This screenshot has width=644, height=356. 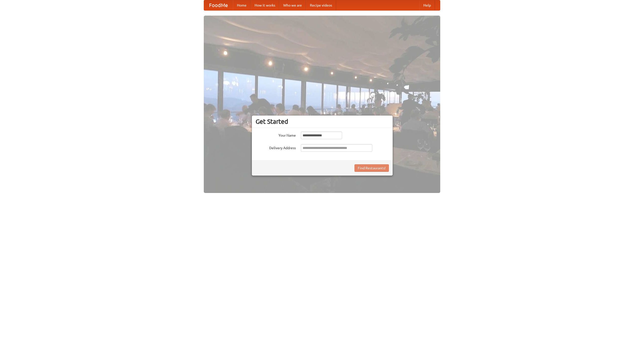 I want to click on a: FoodMe, so click(x=218, y=5).